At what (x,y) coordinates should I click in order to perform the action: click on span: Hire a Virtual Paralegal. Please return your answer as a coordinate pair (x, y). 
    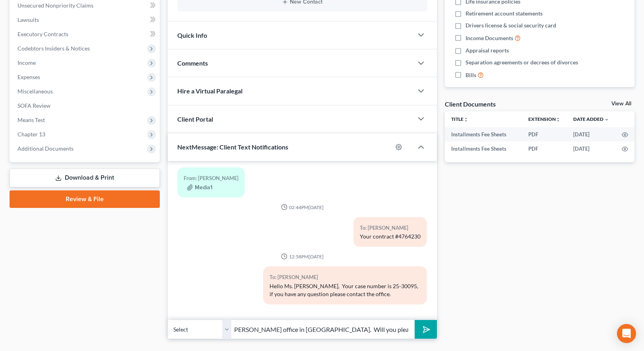
    Looking at the image, I should click on (210, 91).